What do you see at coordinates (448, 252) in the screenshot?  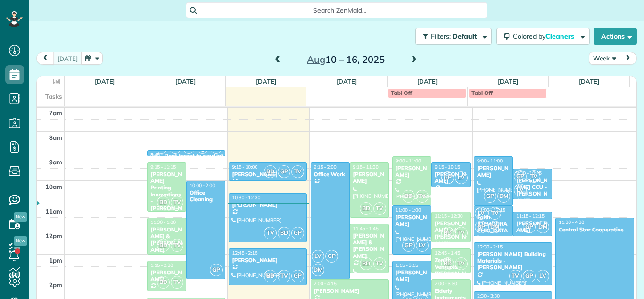 I see `span: 12:45 - 1:45` at bounding box center [448, 252].